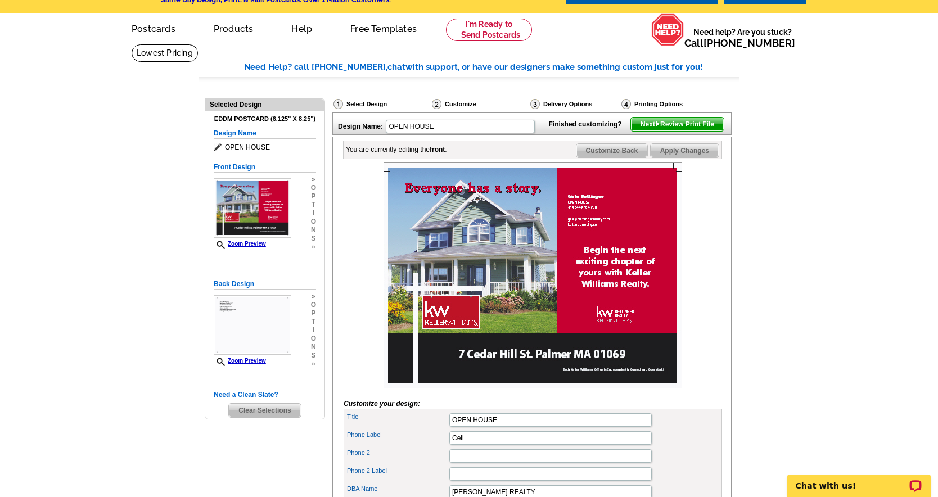  Describe the element at coordinates (398, 453) in the screenshot. I see `label: Phone 2` at that location.